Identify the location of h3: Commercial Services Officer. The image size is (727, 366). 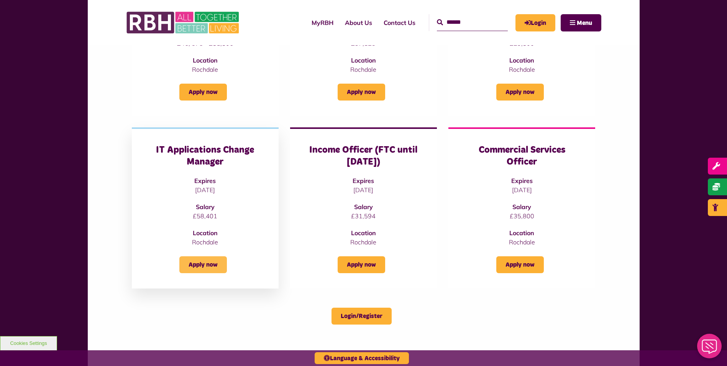
(522, 156).